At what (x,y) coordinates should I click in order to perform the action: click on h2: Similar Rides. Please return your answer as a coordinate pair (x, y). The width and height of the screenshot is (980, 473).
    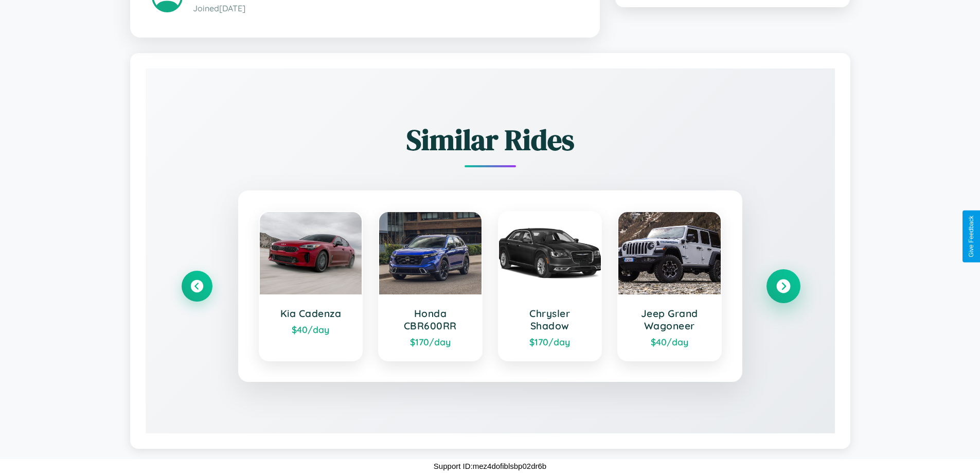
    Looking at the image, I should click on (490, 139).